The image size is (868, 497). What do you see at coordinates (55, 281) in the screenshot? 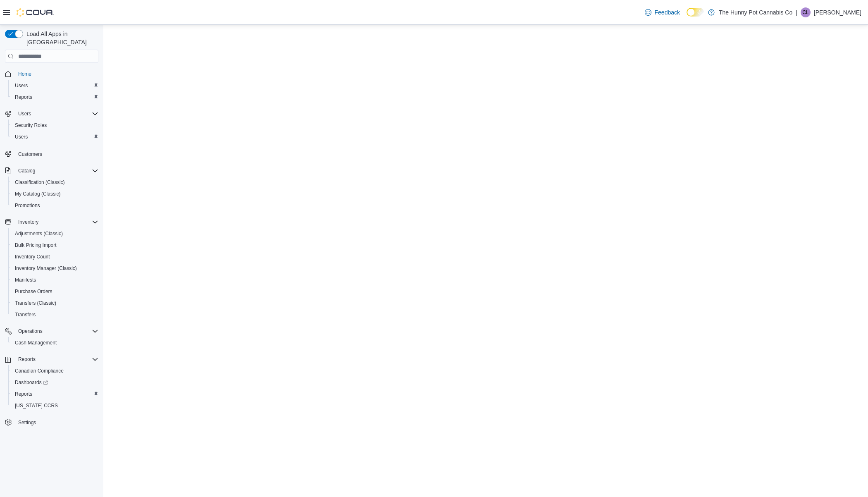
I see `button: Manifests` at bounding box center [55, 281].